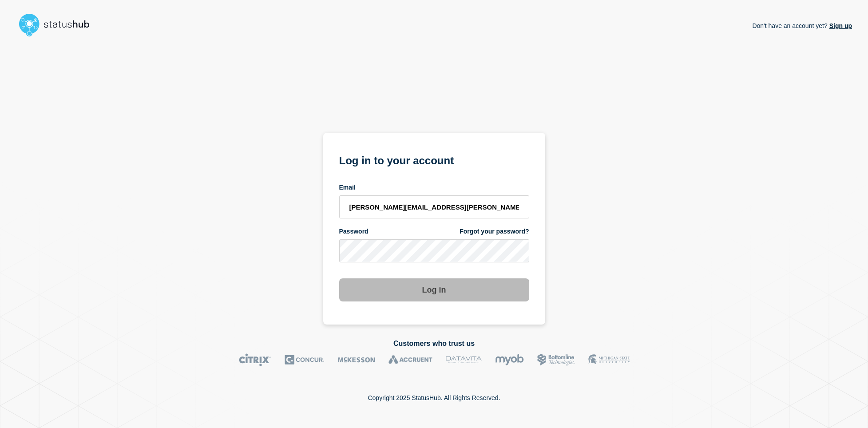  Describe the element at coordinates (434, 159) in the screenshot. I see `h1: Log in to your account` at that location.